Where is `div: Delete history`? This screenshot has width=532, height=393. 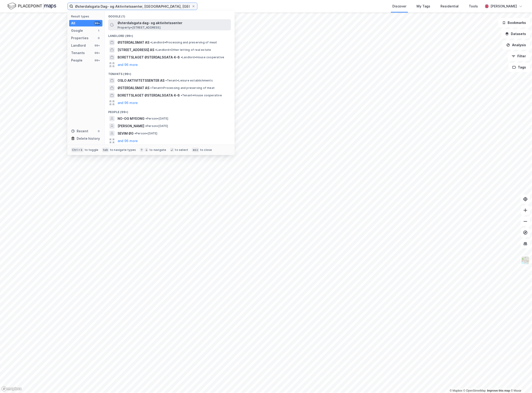
div: Delete history is located at coordinates (88, 139).